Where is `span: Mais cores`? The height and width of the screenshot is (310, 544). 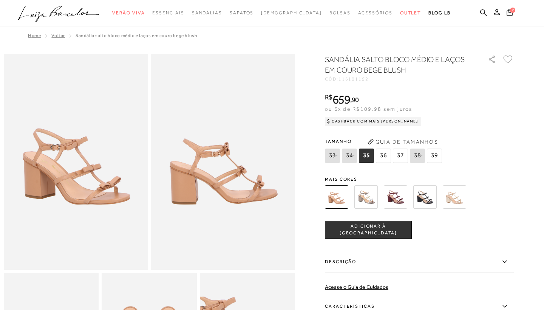
span: Mais cores is located at coordinates (420, 179).